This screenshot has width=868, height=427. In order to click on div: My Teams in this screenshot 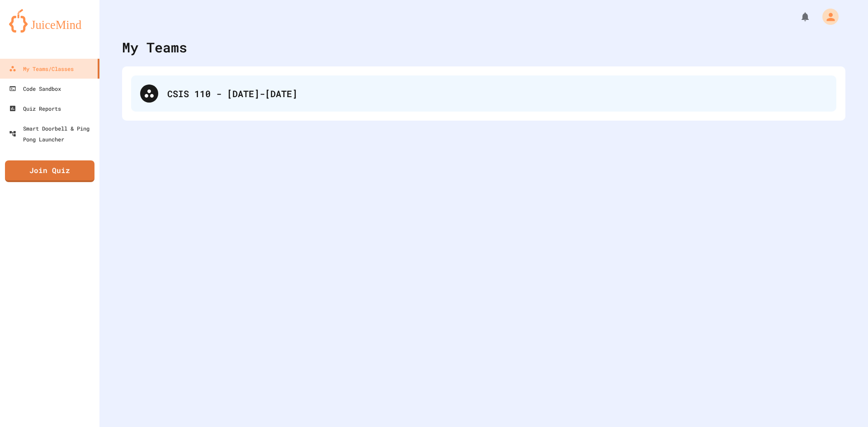, I will do `click(154, 47)`.